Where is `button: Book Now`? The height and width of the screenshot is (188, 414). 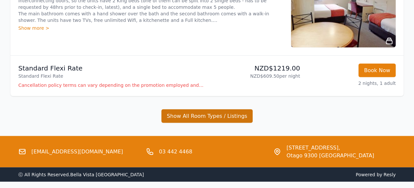
button: Book Now is located at coordinates (377, 70).